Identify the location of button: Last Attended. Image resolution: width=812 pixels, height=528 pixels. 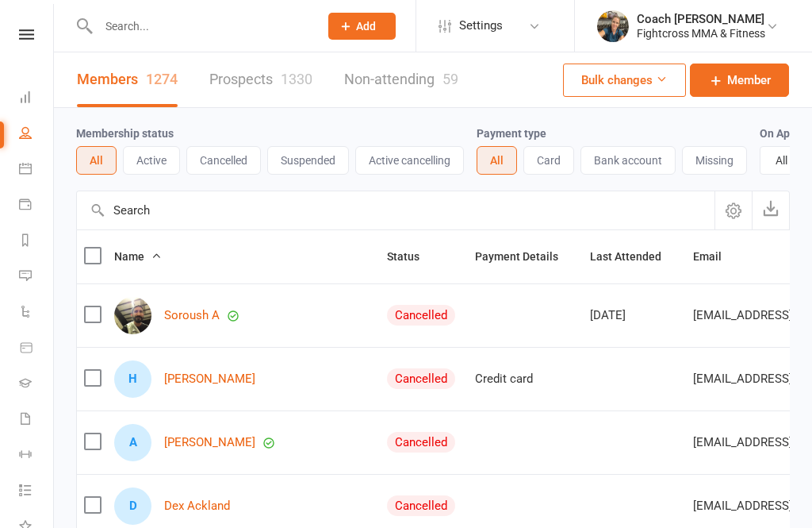
(634, 256).